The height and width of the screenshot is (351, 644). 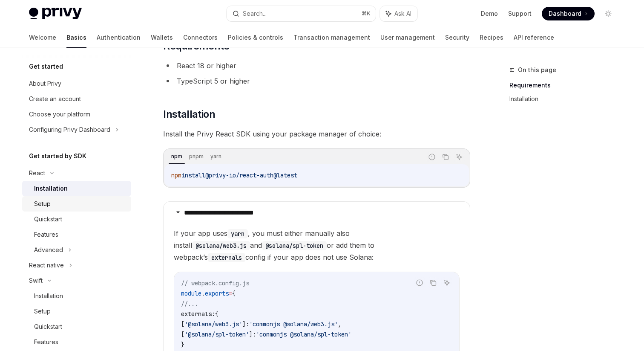 What do you see at coordinates (58, 156) in the screenshot?
I see `h5: Get started by SDK` at bounding box center [58, 156].